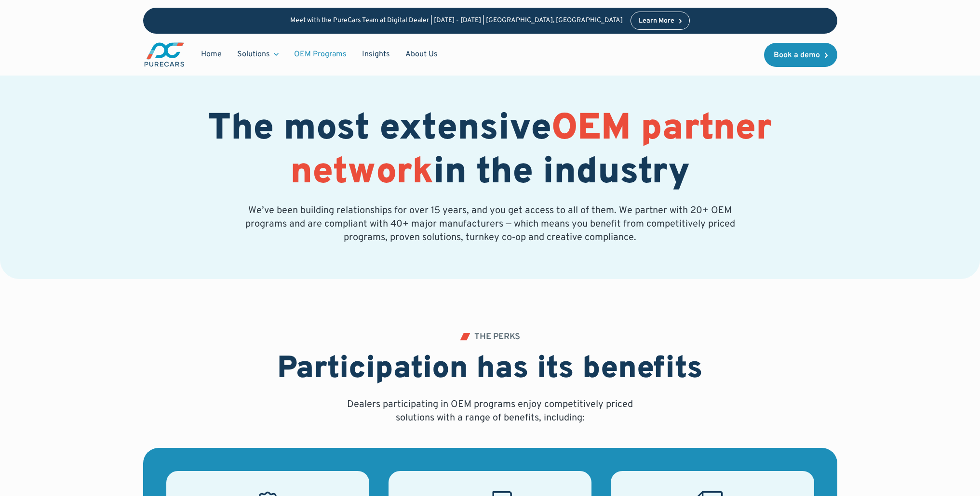 The width and height of the screenshot is (980, 496). Describe the element at coordinates (164, 54) in the screenshot. I see `img: purecars logo` at that location.